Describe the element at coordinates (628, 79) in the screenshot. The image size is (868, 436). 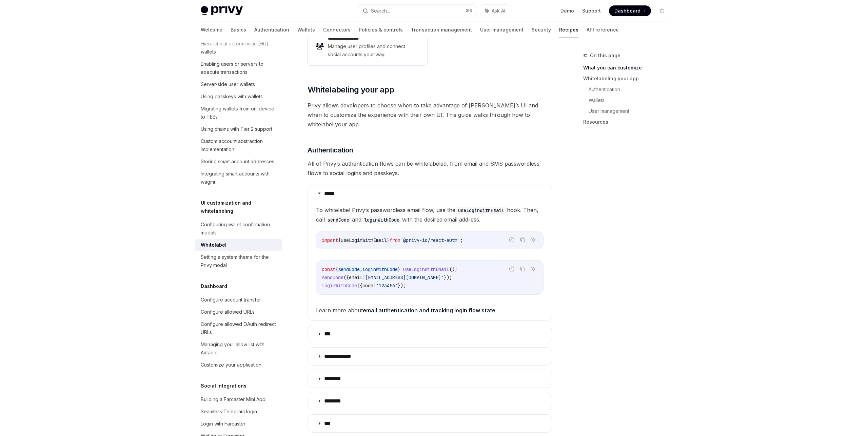
I see `a: Whitelabeling your app` at that location.